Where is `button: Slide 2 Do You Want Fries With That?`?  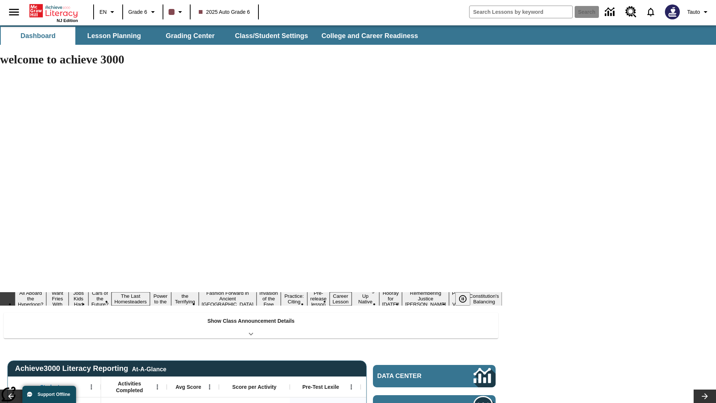 button: Slide 2 Do You Want Fries With That? is located at coordinates (57, 298).